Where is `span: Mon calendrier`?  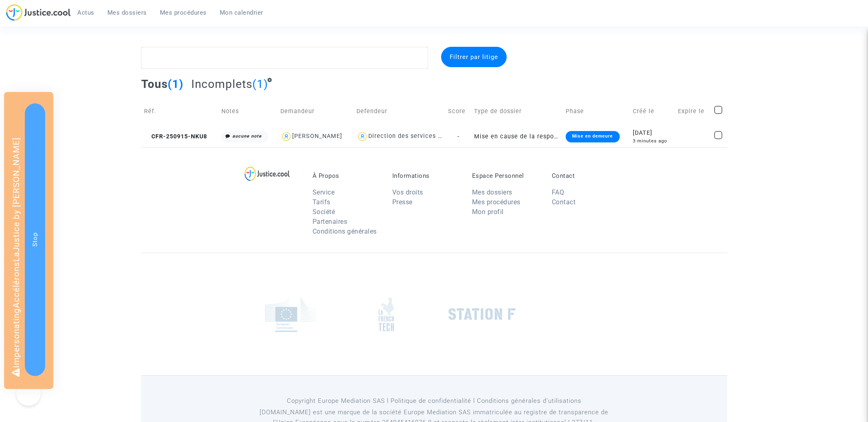 span: Mon calendrier is located at coordinates (241, 13).